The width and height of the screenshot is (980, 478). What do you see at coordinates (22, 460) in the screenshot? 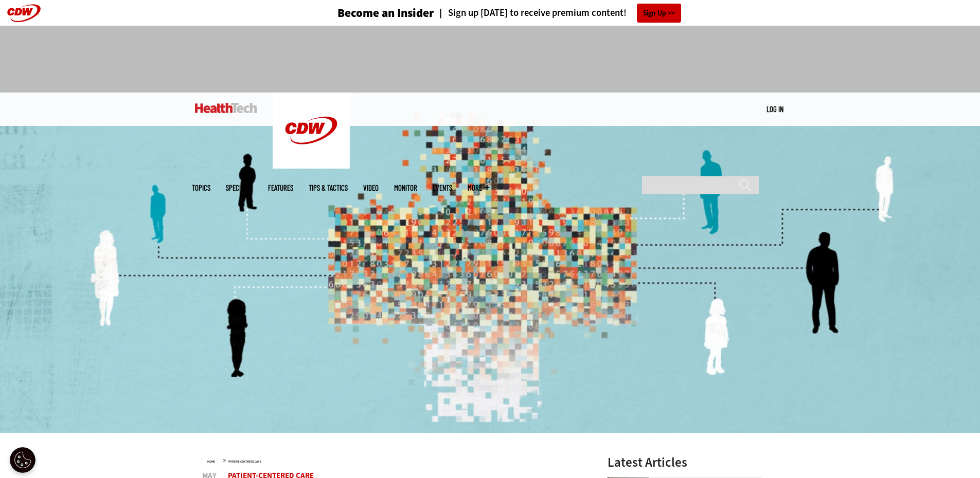
I see `div: Cookie Settings` at bounding box center [22, 460].